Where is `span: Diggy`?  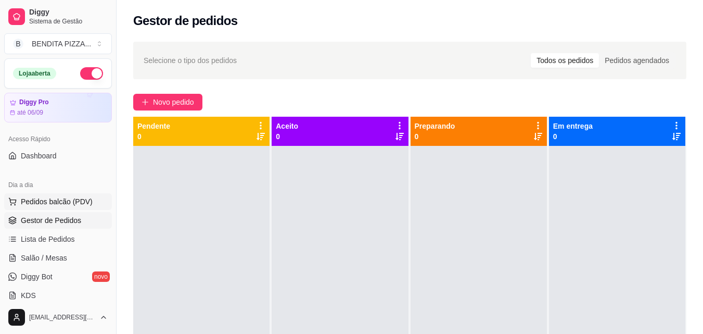 span: Diggy is located at coordinates (68, 12).